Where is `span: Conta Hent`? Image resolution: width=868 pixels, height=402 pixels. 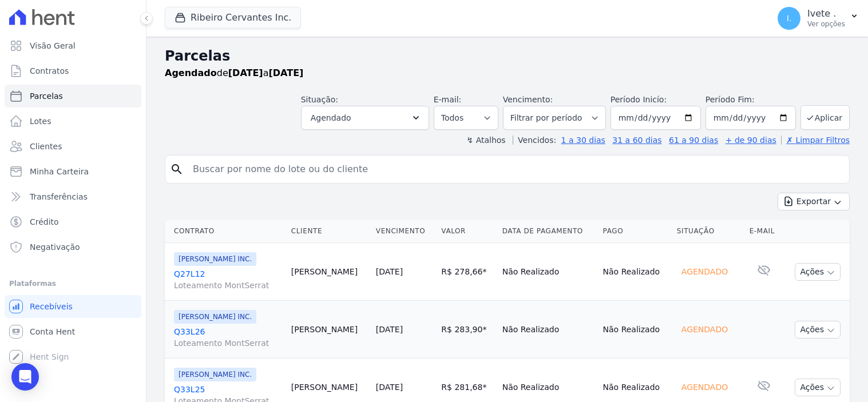 span: Conta Hent is located at coordinates (52, 331).